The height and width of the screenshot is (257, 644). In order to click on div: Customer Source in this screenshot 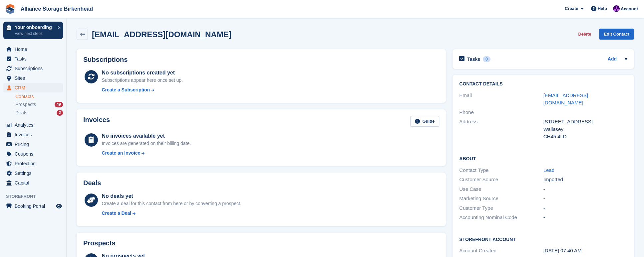, I will do `click(501, 179)`.